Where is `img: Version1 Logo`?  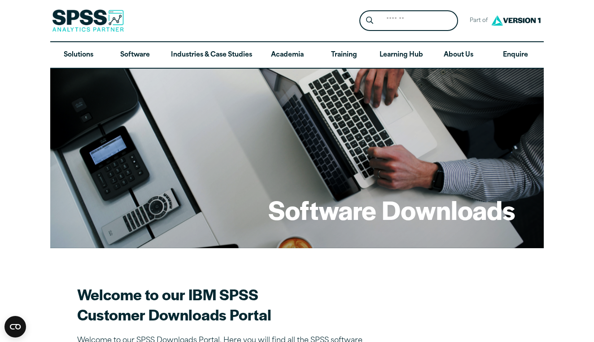 img: Version1 Logo is located at coordinates (516, 20).